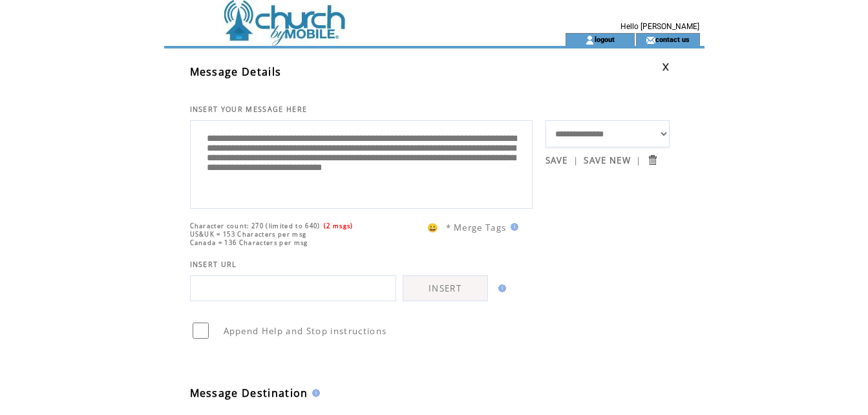 The image size is (868, 415). What do you see at coordinates (652, 160) in the screenshot?
I see `input: Submit` at bounding box center [652, 160].